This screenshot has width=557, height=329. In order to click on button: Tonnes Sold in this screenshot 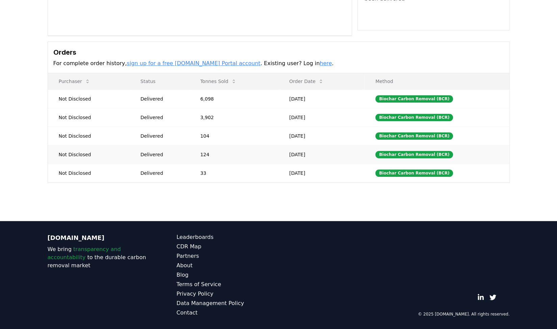, I will do `click(218, 81)`.